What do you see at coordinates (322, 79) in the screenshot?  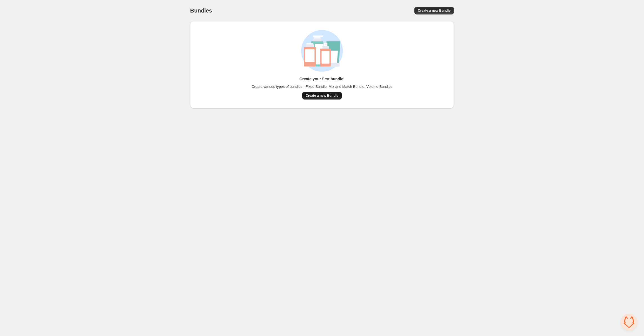 I see `h3: Create your first bundle!` at bounding box center [322, 79].